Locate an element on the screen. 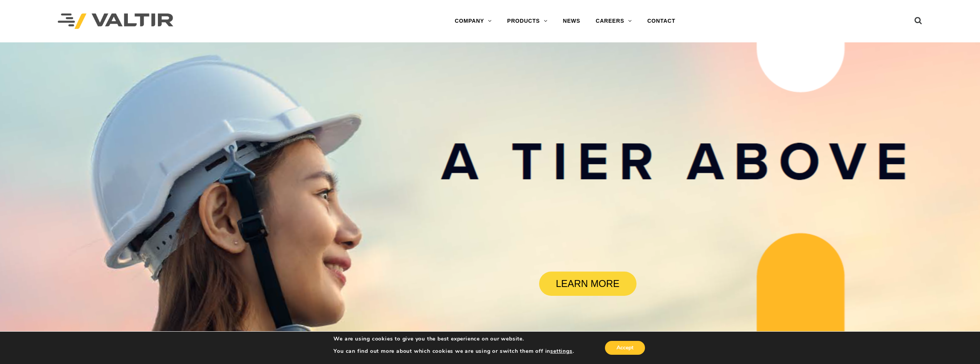 The width and height of the screenshot is (980, 364). a: LEARN MORE is located at coordinates (587, 283).